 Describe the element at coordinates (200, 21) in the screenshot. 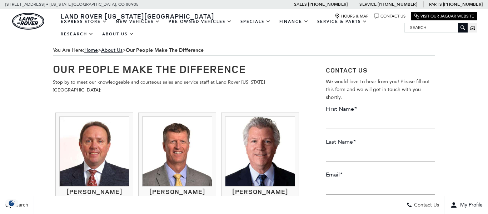

I see `a: Pre-Owned Vehicles` at that location.